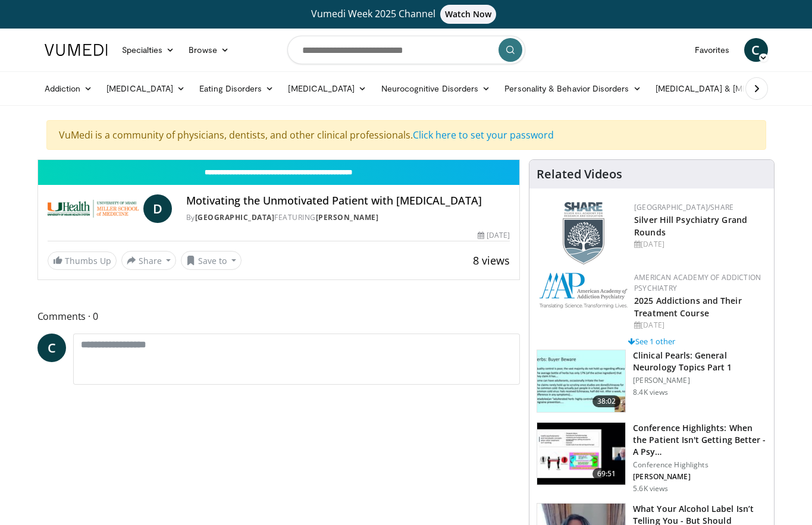 The width and height of the screenshot is (812, 525). I want to click on a: Click here to set your password, so click(483, 135).